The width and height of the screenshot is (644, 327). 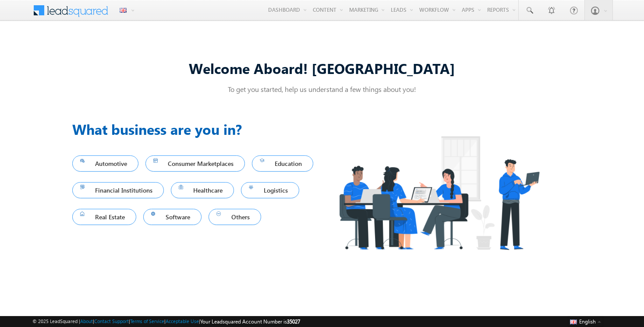 What do you see at coordinates (294, 321) in the screenshot?
I see `span: 35027` at bounding box center [294, 321].